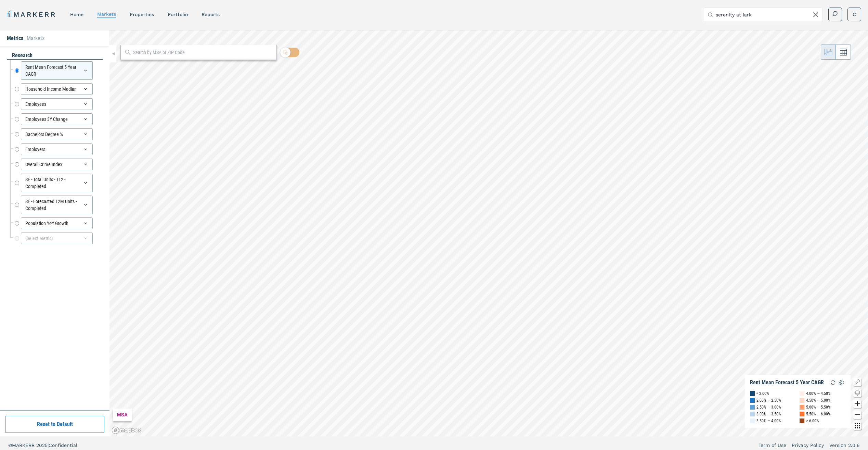  Describe the element at coordinates (57, 104) in the screenshot. I see `div: Employees` at that location.